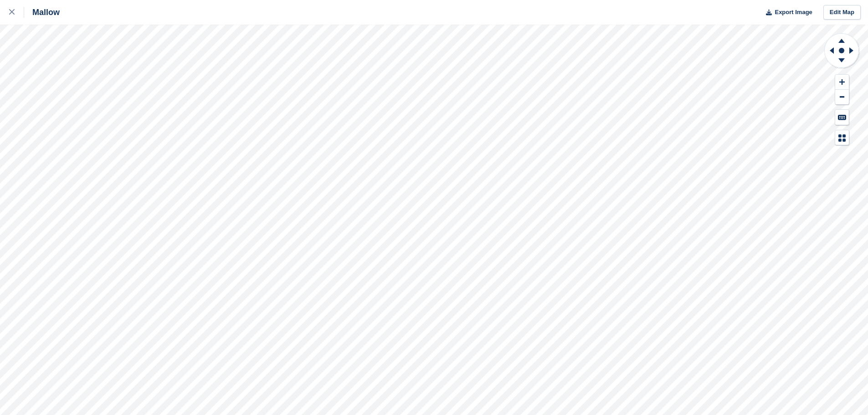  Describe the element at coordinates (842, 12) in the screenshot. I see `a: Edit Map` at that location.